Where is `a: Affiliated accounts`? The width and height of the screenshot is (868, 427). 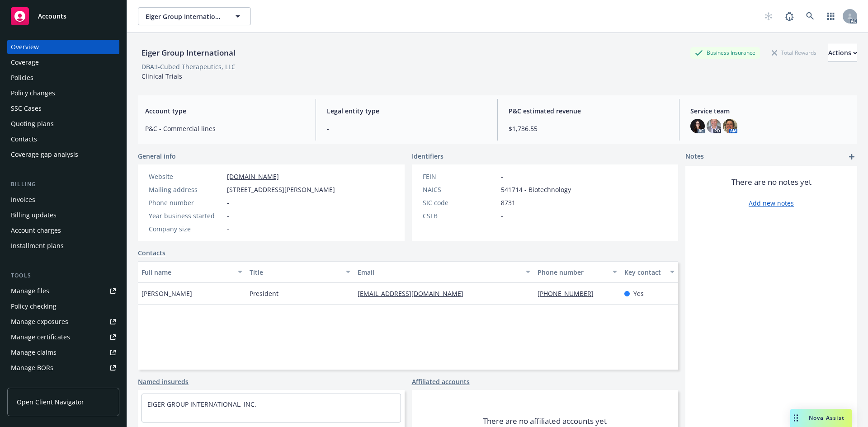 a: Affiliated accounts is located at coordinates (441, 381).